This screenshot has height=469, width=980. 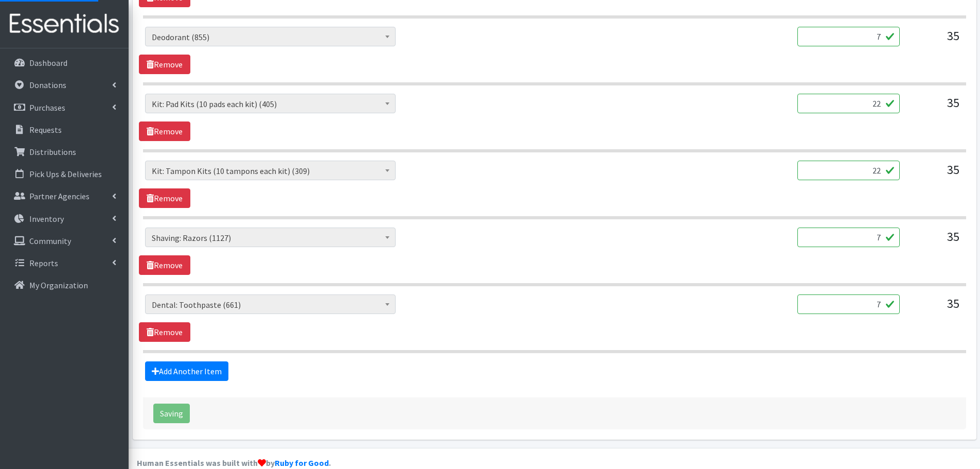 What do you see at coordinates (64, 241) in the screenshot?
I see `a: Community` at bounding box center [64, 241].